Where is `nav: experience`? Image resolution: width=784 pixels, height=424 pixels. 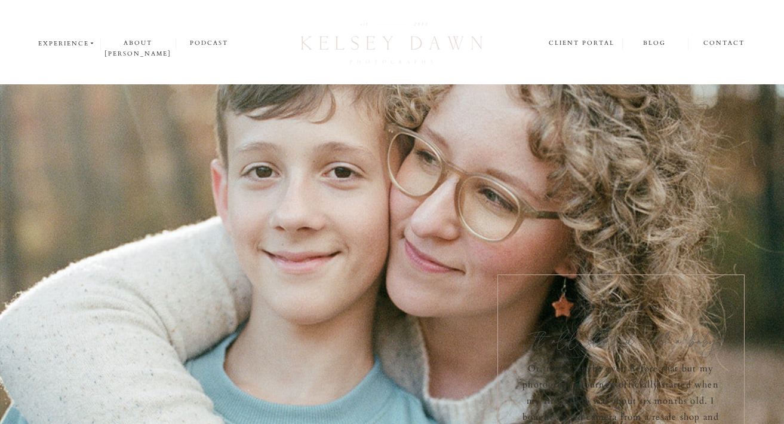 nav: experience is located at coordinates (67, 44).